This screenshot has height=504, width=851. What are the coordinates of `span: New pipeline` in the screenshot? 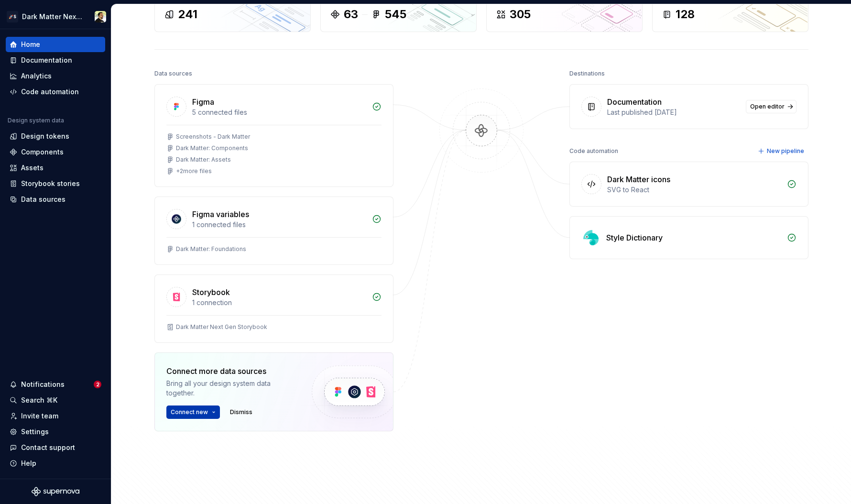 It's located at (785, 151).